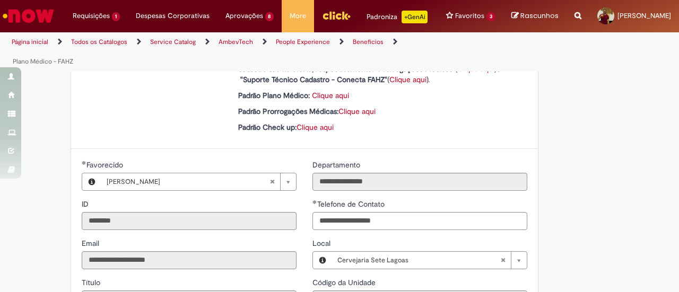 The image size is (679, 292). Describe the element at coordinates (30, 42) in the screenshot. I see `a: Página inicial` at that location.